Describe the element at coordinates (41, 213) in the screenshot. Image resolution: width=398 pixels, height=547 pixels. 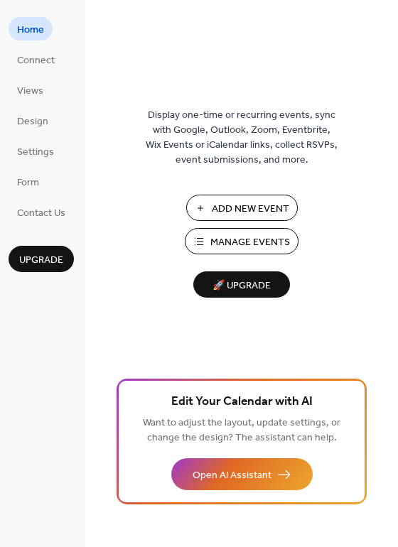
I see `span: Contact Us` at that location.